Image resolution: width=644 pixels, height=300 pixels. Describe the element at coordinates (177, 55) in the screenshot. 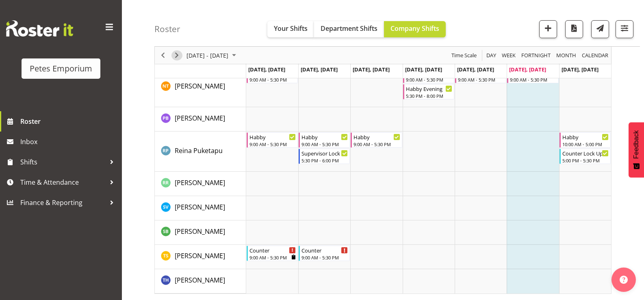

I see `div: Next` at that location.